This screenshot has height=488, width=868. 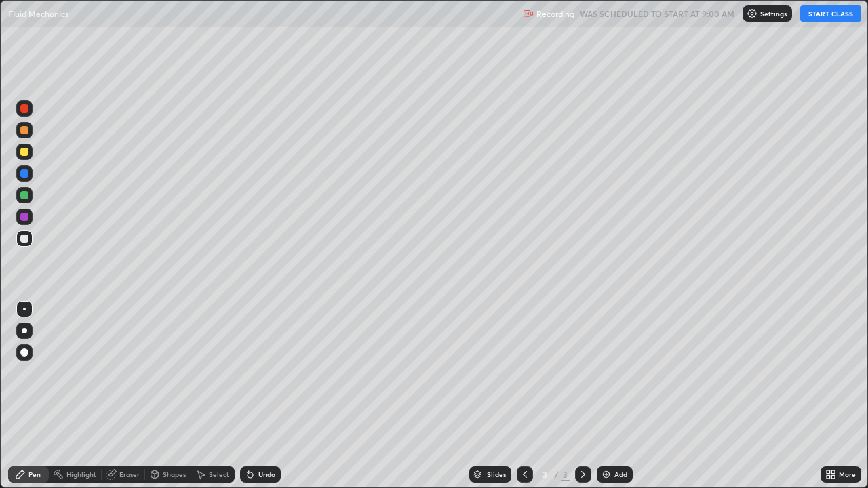 I want to click on div: Pen, so click(x=35, y=474).